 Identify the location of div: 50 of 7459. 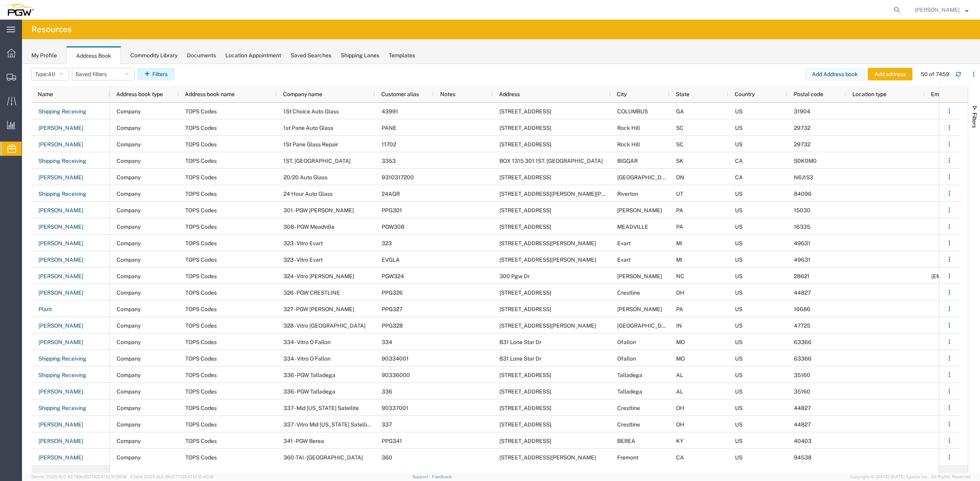
(934, 74).